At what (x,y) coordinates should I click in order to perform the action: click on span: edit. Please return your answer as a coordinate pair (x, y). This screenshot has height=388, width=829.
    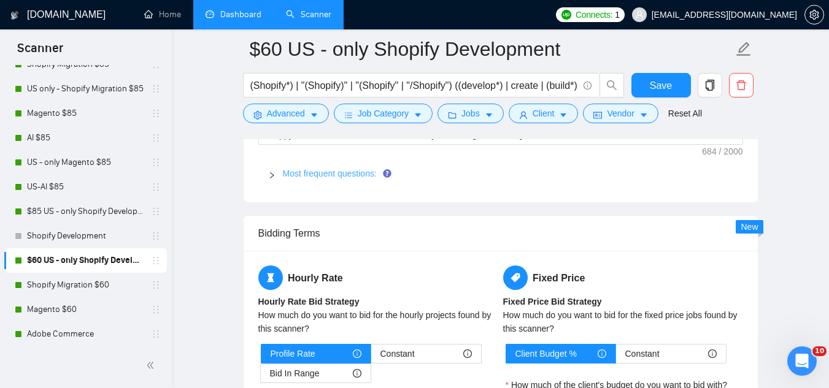
    Looking at the image, I should click on (743, 49).